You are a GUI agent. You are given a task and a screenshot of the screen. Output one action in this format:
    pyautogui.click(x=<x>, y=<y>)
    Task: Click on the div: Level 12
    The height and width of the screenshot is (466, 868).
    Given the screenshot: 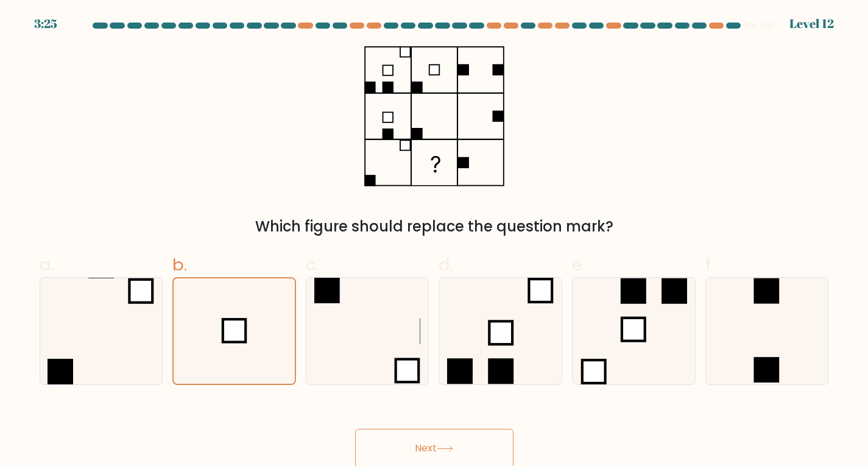 What is the action you would take?
    pyautogui.click(x=812, y=24)
    